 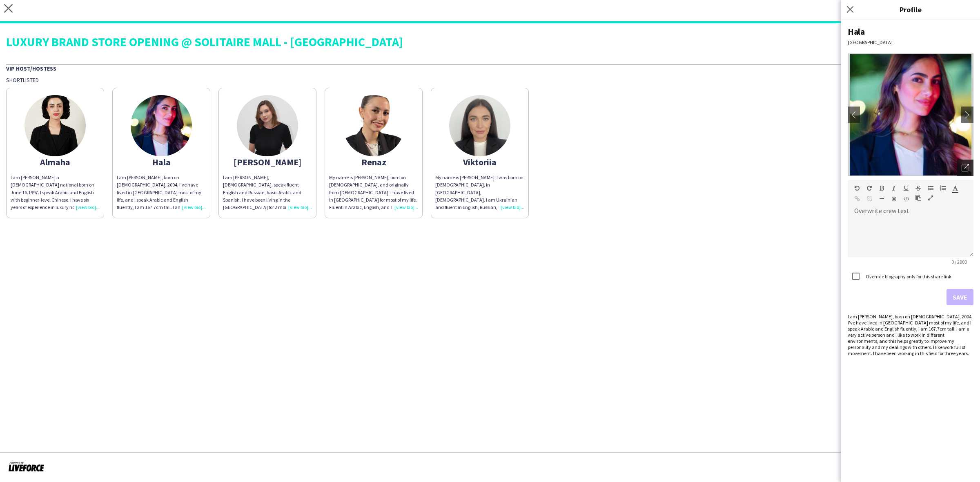 I want to click on img: thumb-66cc99c4b5ea1.jpeg, so click(x=162, y=126).